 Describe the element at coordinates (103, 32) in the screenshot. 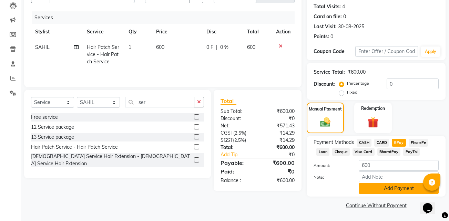

I see `th: Service` at that location.